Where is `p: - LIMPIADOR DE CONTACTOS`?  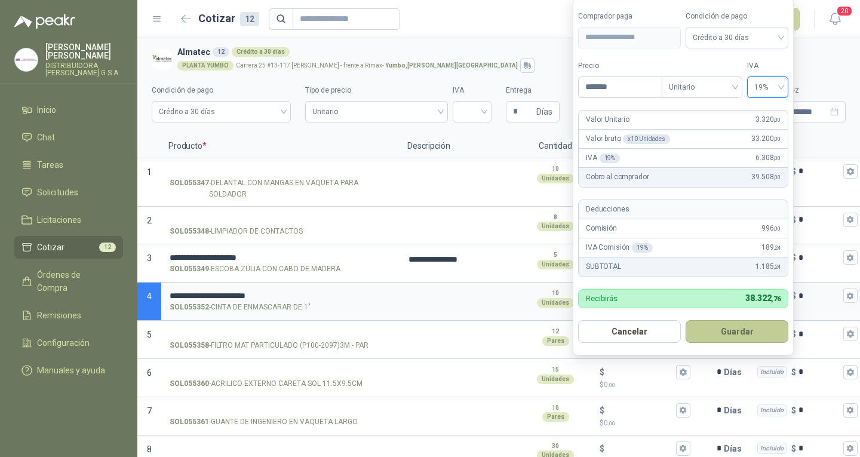
p: - LIMPIADOR DE CONTACTOS is located at coordinates (236, 231).